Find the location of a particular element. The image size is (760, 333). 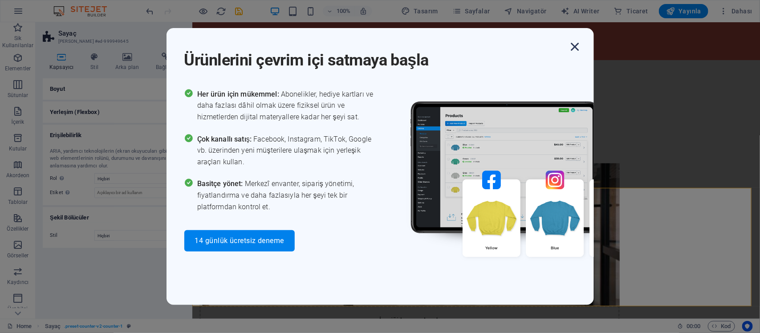

span: Facebook, Instagram, TikTok, Google vb. üzerinden yeni müşterilere ulaşmak için yerleşik araçları... is located at coordinates (288, 150).